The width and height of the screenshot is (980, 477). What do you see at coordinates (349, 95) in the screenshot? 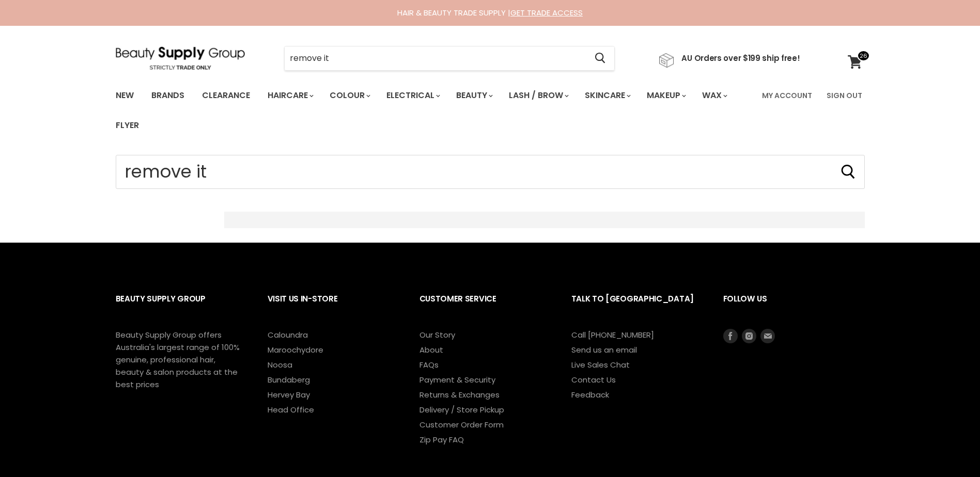
I see `a: Colour` at bounding box center [349, 95].